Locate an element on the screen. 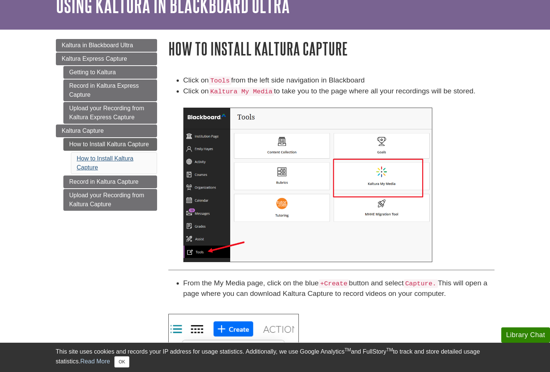 The height and width of the screenshot is (372, 550). code: Tools is located at coordinates (220, 81).